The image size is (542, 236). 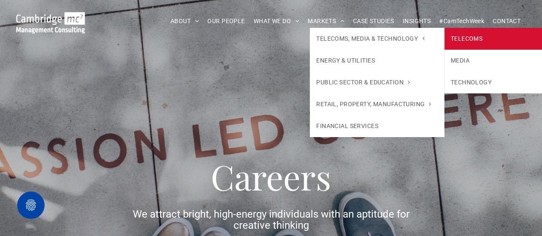 I want to click on a: Your Business Transformed | Cambridge Management Consulting, so click(x=51, y=18).